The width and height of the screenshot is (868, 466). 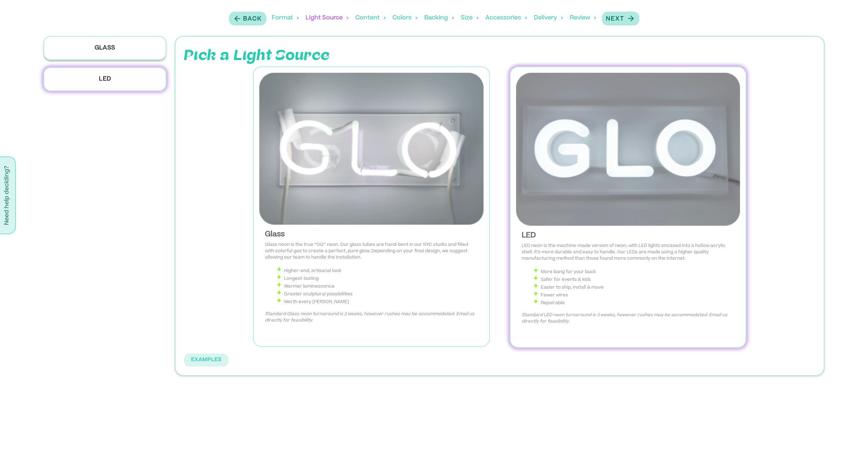 I want to click on button: Next, so click(x=621, y=18).